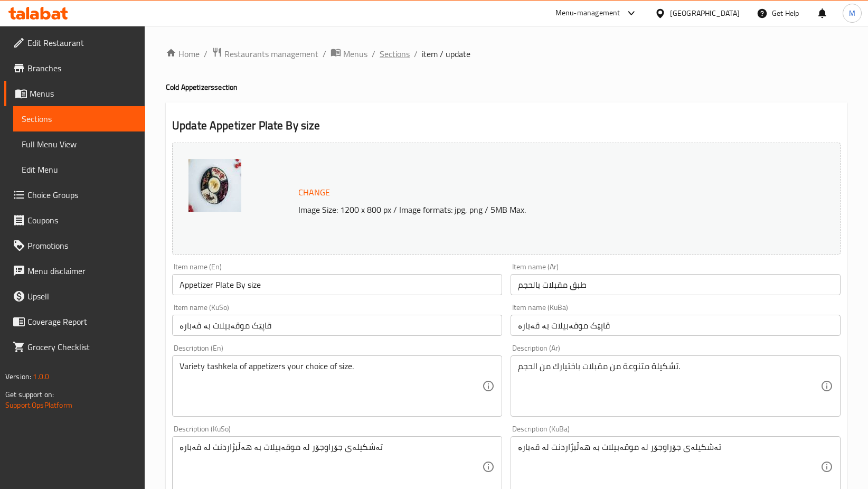 This screenshot has height=489, width=868. What do you see at coordinates (337, 326) in the screenshot?
I see `input: Enter name KuSo` at bounding box center [337, 326].